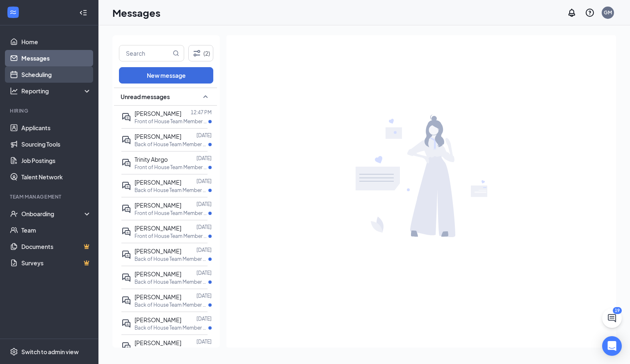 The image size is (630, 364). I want to click on svg: QuestionInfo, so click(590, 12).